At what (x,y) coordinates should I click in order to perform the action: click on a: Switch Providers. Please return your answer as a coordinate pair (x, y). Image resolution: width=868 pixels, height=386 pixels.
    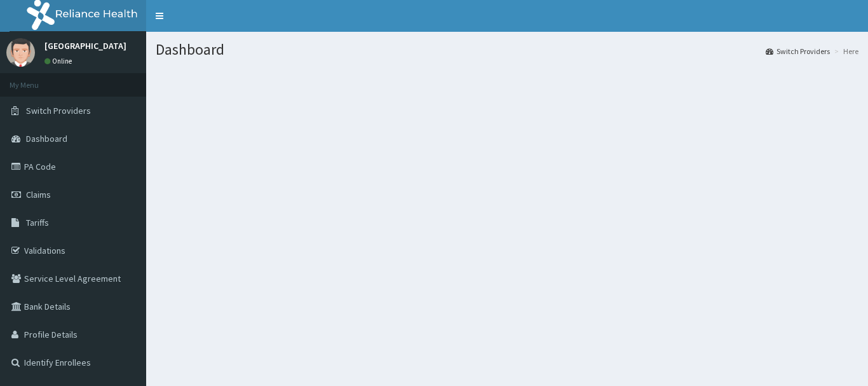
    Looking at the image, I should click on (798, 51).